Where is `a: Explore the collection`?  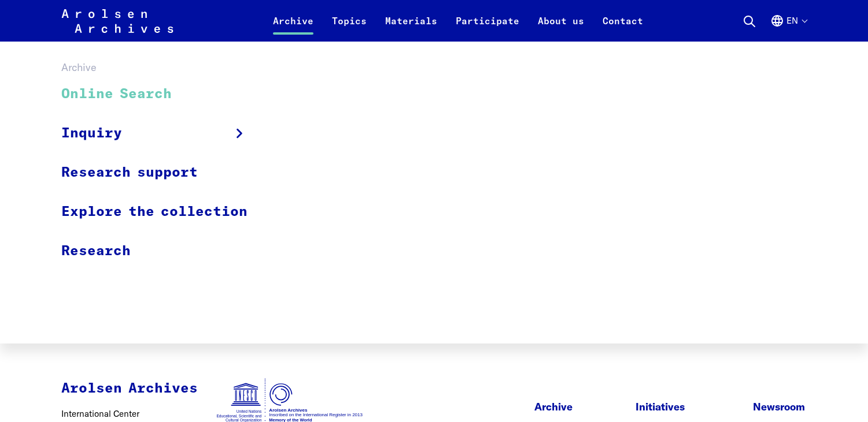 a: Explore the collection is located at coordinates (162, 212).